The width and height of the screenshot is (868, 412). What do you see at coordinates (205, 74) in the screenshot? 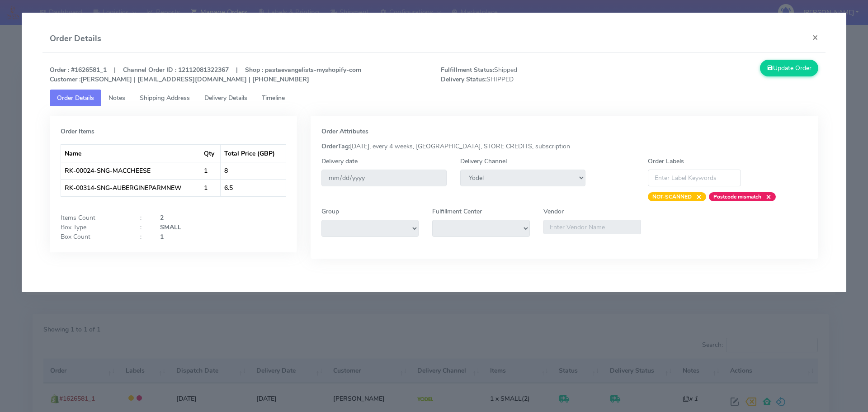
I see `strong: Order : #1626581_1 | Channel Order ID : 12112081322367 | Shop : pastaevangelists-myshopify-com [P...` at bounding box center [205, 74].